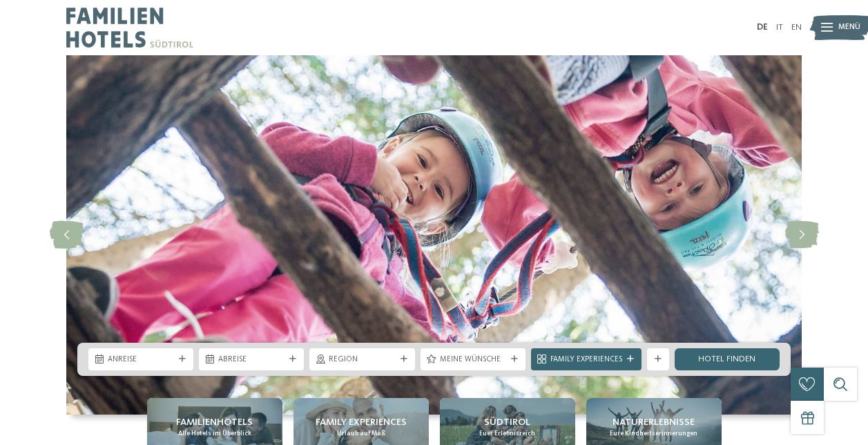 This screenshot has width=868, height=445. Describe the element at coordinates (762, 27) in the screenshot. I see `a: DE` at that location.